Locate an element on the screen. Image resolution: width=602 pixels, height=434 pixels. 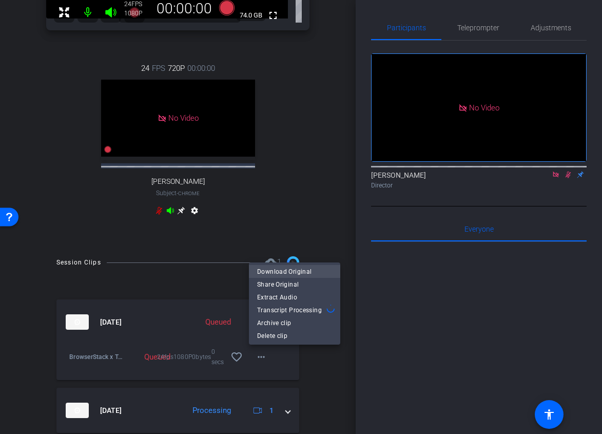
span: Archive clip is located at coordinates (295, 323).